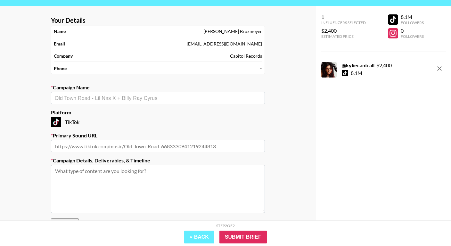 The height and width of the screenshot is (246, 451). I want to click on label: Platform, so click(158, 112).